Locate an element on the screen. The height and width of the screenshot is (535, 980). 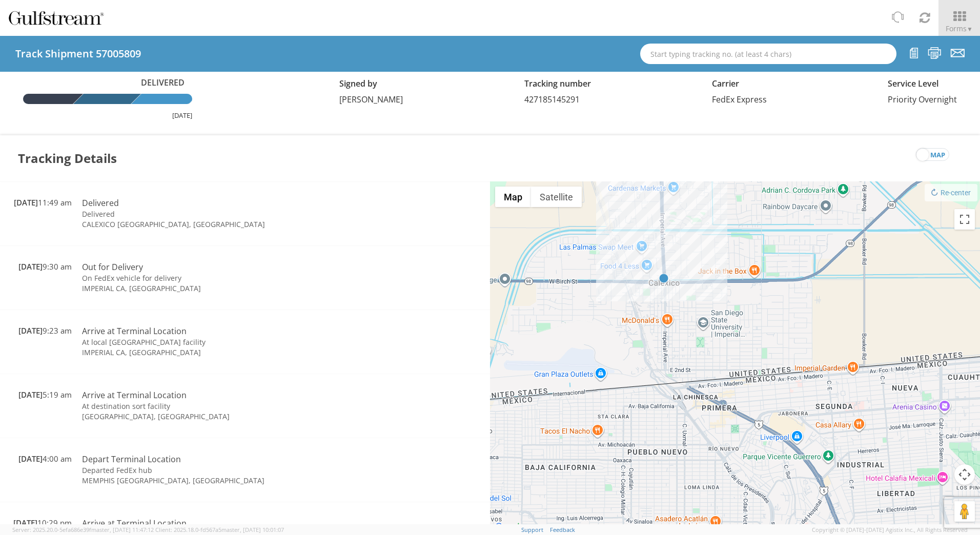
h5: Tracking number is located at coordinates (558, 84).